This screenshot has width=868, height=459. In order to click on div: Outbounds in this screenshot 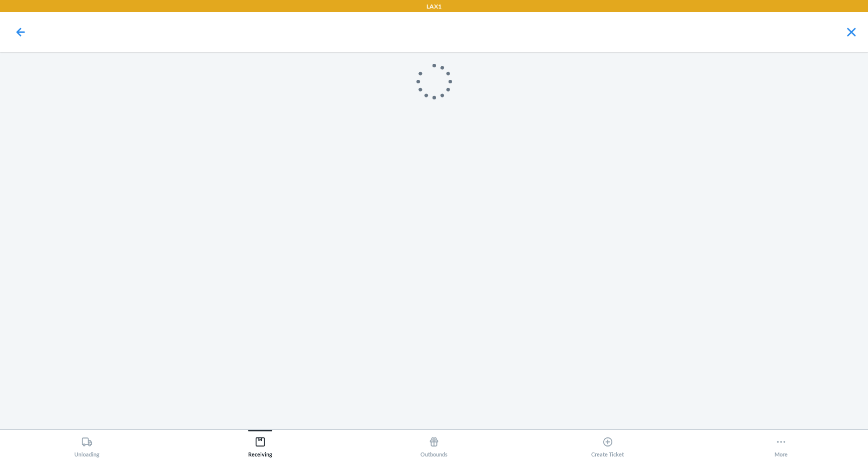, I will do `click(434, 445)`.